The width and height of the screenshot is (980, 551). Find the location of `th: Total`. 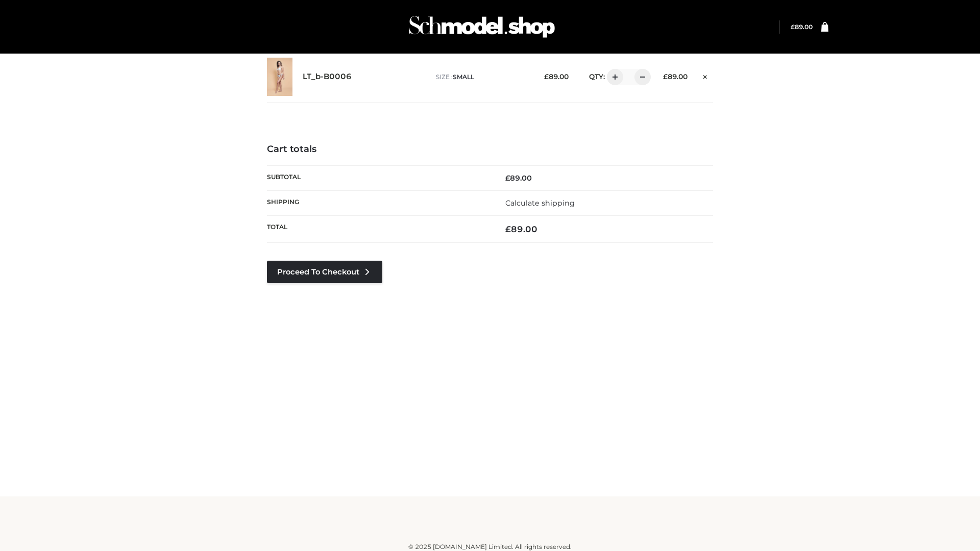

th: Total is located at coordinates (378, 229).